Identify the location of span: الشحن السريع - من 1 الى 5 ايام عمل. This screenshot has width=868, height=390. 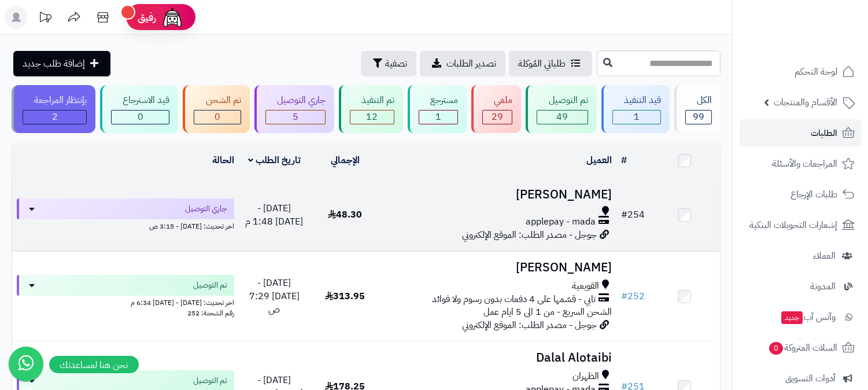
(548, 313).